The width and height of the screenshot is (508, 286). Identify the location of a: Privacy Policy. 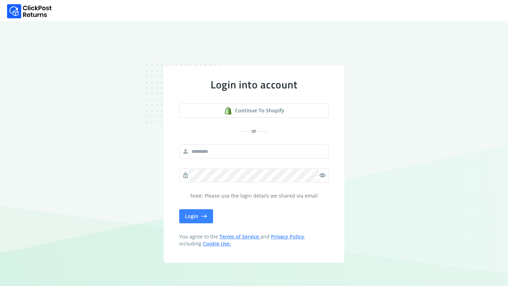
(287, 237).